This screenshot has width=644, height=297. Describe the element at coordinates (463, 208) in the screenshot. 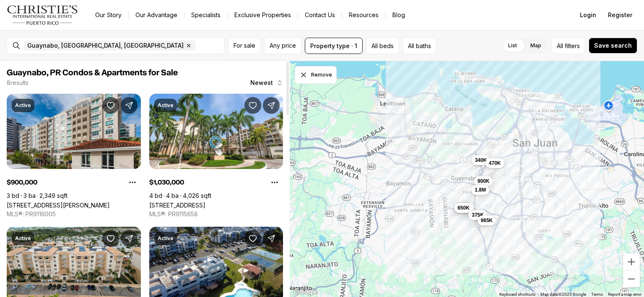

I see `button: 650K` at that location.